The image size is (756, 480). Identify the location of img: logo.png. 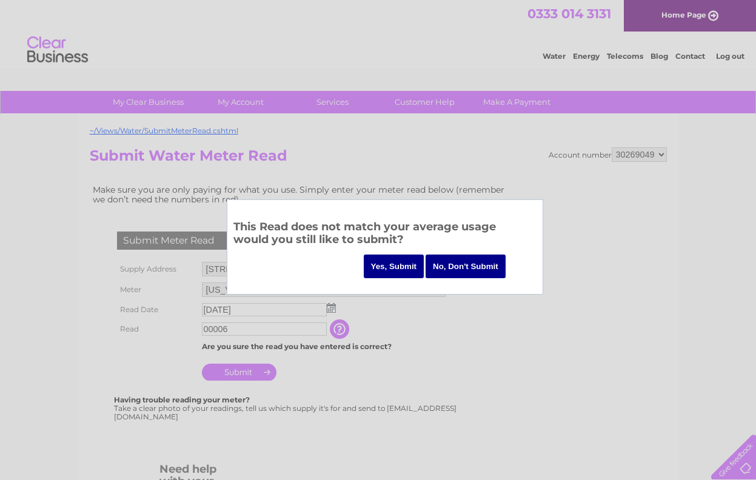
(58, 50).